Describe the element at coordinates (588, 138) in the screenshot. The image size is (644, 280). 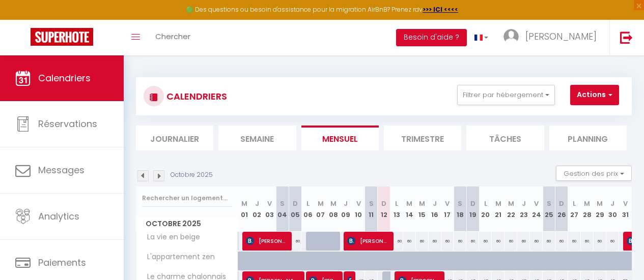
I see `li: Planning` at that location.